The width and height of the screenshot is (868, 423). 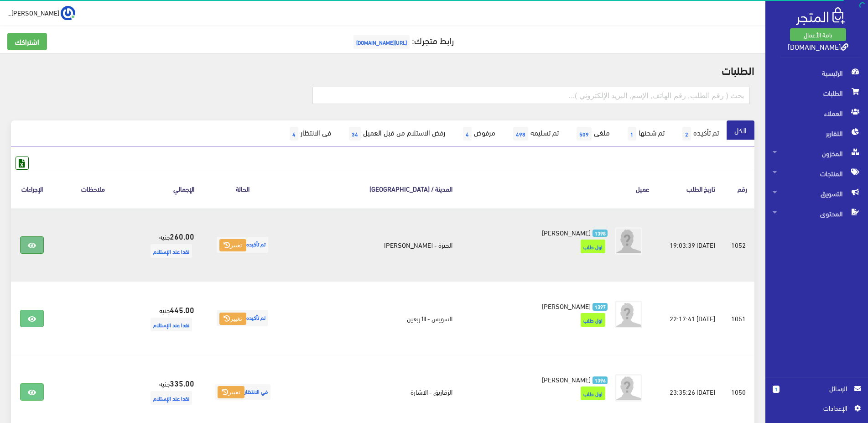 What do you see at coordinates (600, 380) in the screenshot?
I see `span: 1396` at bounding box center [600, 380].